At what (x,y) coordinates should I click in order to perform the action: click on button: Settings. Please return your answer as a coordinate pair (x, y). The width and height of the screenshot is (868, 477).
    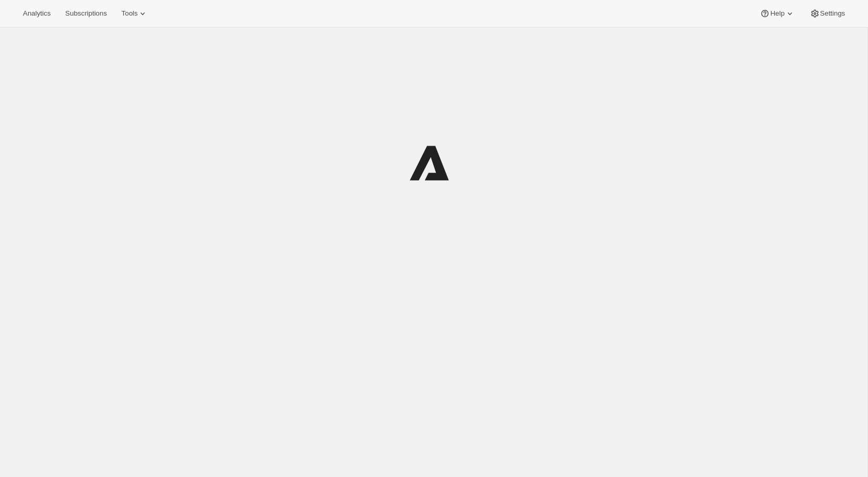
    Looking at the image, I should click on (827, 14).